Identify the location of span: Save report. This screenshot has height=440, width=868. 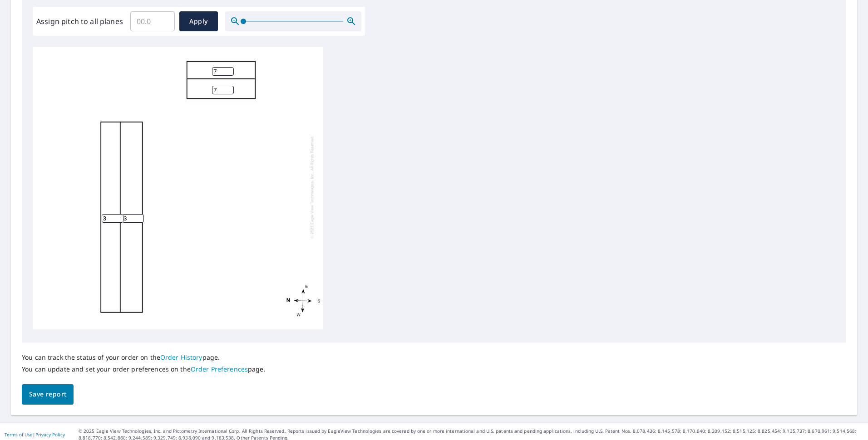
(48, 395).